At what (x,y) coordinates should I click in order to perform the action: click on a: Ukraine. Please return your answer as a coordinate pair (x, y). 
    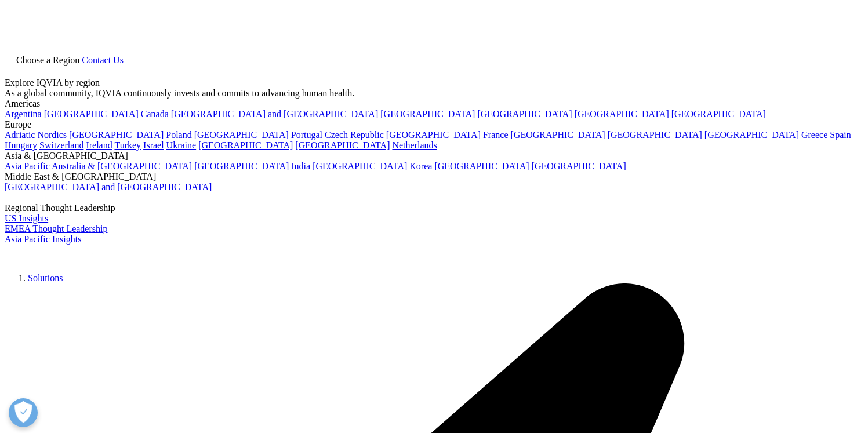
    Looking at the image, I should click on (181, 145).